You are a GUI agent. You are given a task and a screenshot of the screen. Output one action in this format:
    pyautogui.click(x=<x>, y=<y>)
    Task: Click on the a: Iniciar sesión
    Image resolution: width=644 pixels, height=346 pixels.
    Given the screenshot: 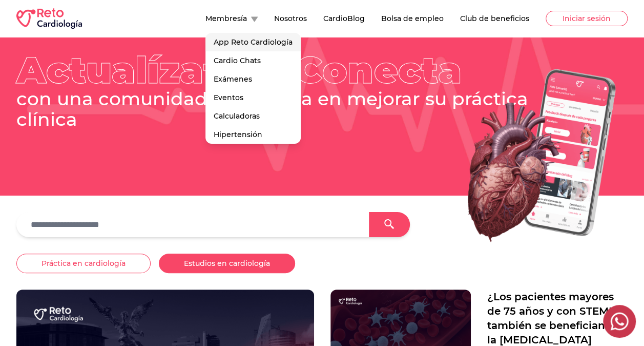 What is the action you would take?
    pyautogui.click(x=587, y=19)
    